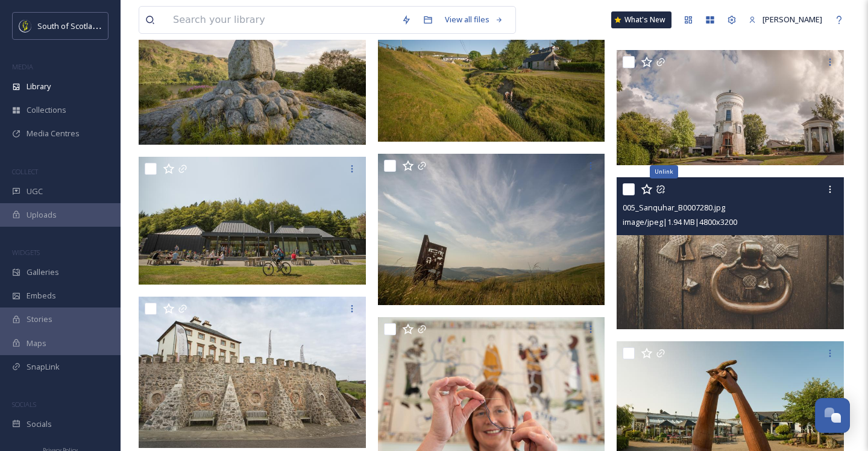 The height and width of the screenshot is (451, 868). Describe the element at coordinates (832, 415) in the screenshot. I see `button: Open Chat` at that location.